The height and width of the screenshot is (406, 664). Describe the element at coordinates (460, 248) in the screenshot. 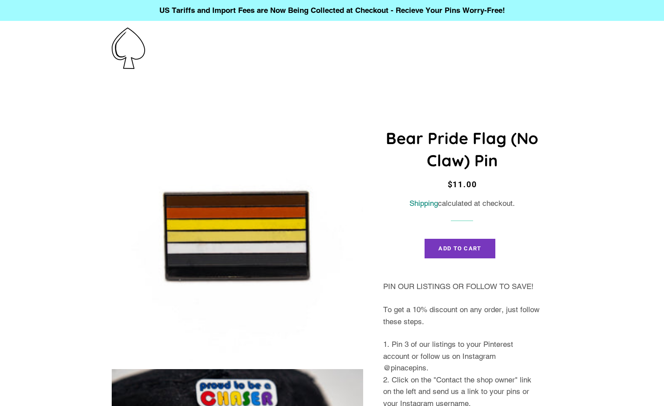

I see `span: Add to Cart` at that location.